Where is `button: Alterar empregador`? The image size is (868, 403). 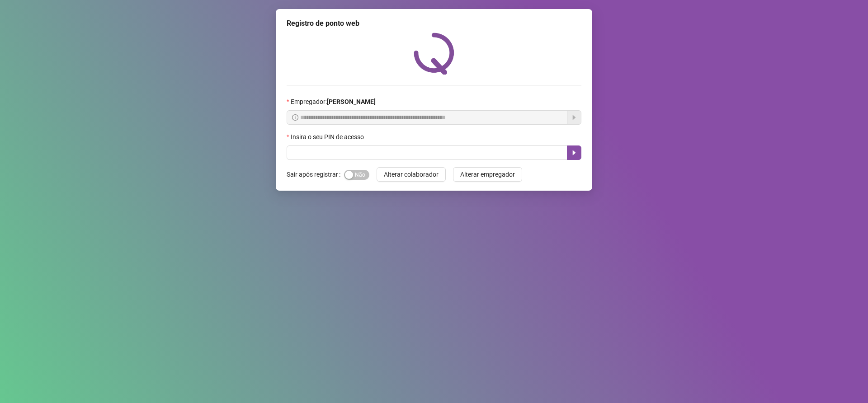 button: Alterar empregador is located at coordinates (487, 175).